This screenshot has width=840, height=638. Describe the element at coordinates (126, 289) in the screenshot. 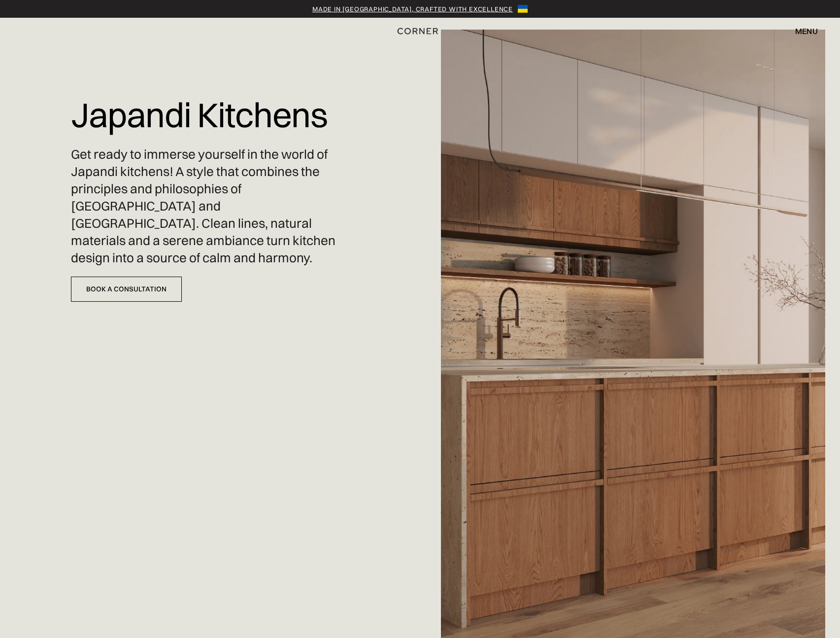

I see `a: Book a Consultation` at that location.